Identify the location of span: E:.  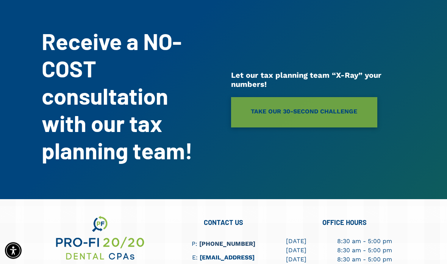
(195, 257).